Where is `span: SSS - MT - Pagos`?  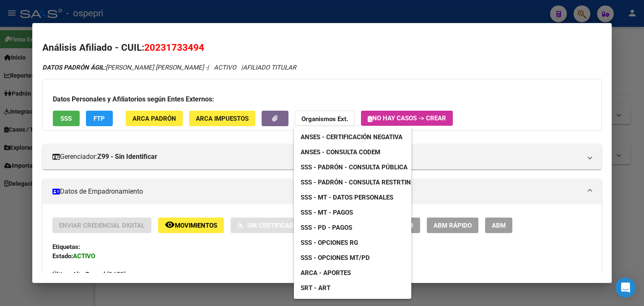
span: SSS - MT - Pagos is located at coordinates (327, 213).